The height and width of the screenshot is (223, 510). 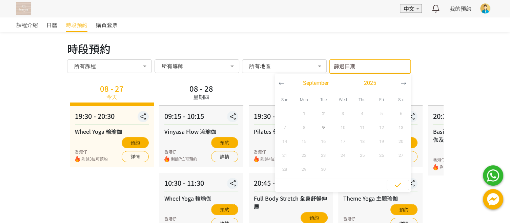 What do you see at coordinates (135, 156) in the screenshot?
I see `a: 詳情` at bounding box center [135, 156].